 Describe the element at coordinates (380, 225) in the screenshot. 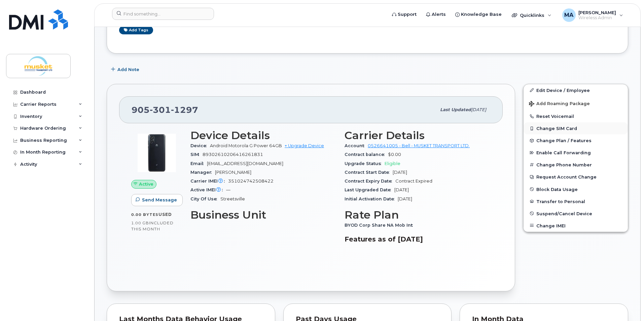

I see `span: BYOD Corp Share NA Mob Int` at that location.